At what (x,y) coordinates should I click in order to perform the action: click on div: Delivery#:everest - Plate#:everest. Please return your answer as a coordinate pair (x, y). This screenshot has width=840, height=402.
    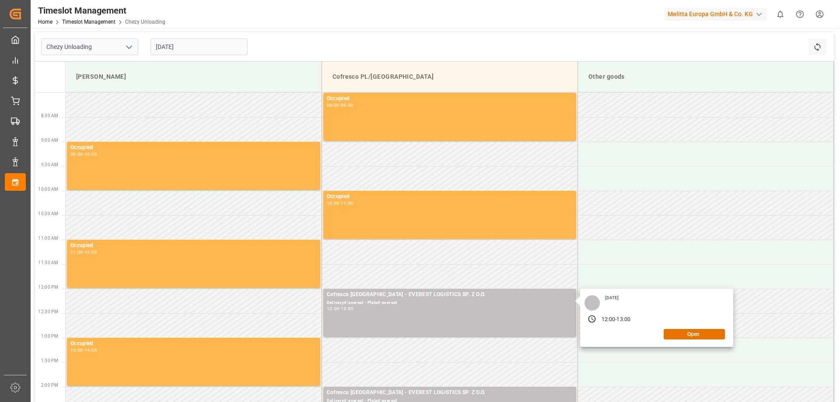
    Looking at the image, I should click on (450, 303).